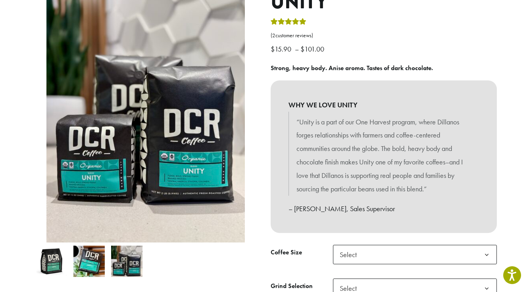 Image resolution: width=529 pixels, height=292 pixels. Describe the element at coordinates (288, 23) in the screenshot. I see `div: Rated 5.00 out of 5` at that location.